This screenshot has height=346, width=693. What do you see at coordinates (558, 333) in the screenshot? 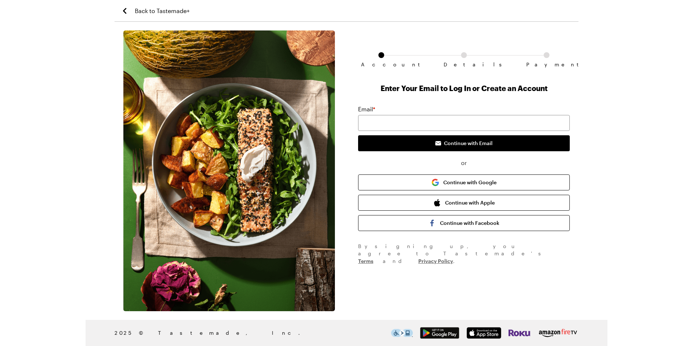
I see `a: Amazon Fire TV` at bounding box center [558, 333].